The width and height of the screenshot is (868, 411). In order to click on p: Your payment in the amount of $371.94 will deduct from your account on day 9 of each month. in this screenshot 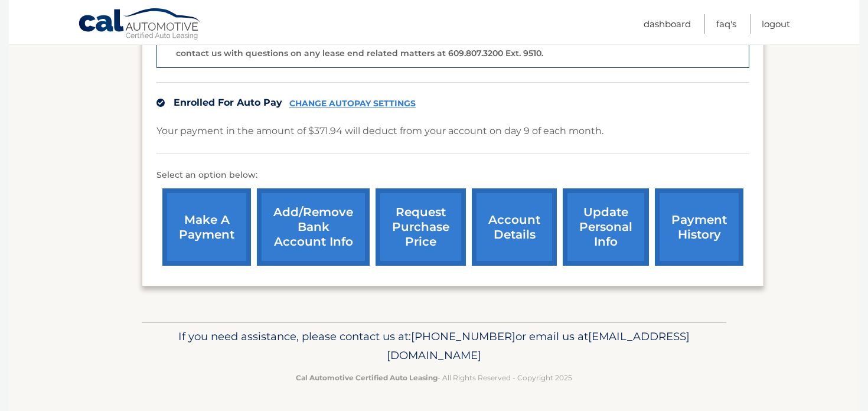, I will do `click(380, 131)`.